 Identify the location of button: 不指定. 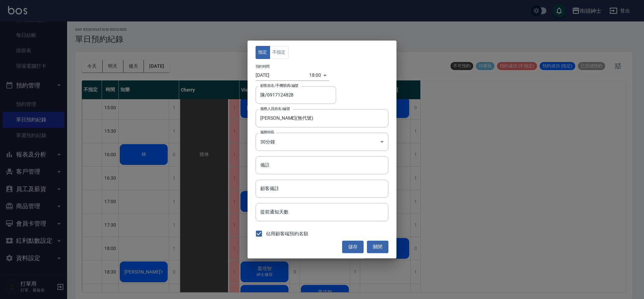
(279, 52).